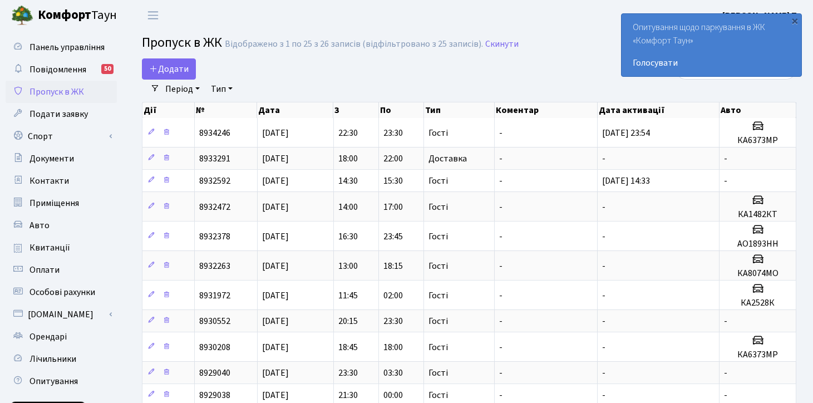 Image resolution: width=813 pixels, height=403 pixels. Describe the element at coordinates (393, 181) in the screenshot. I see `span: 15:30` at that location.